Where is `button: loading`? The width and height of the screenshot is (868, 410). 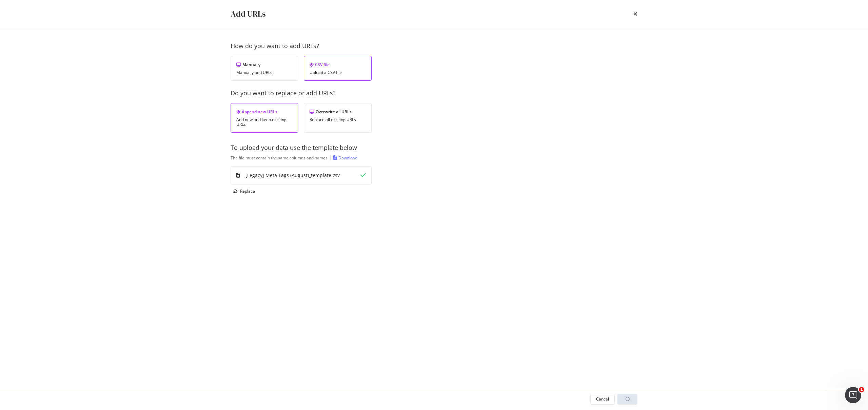 button: loading is located at coordinates (627, 399).